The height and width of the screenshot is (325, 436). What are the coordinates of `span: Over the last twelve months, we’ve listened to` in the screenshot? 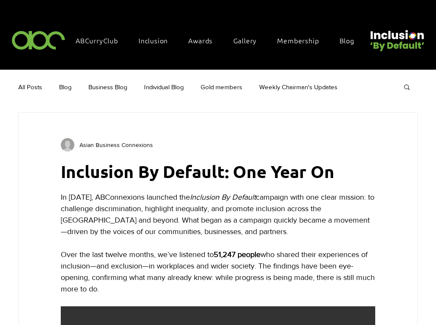 It's located at (137, 255).